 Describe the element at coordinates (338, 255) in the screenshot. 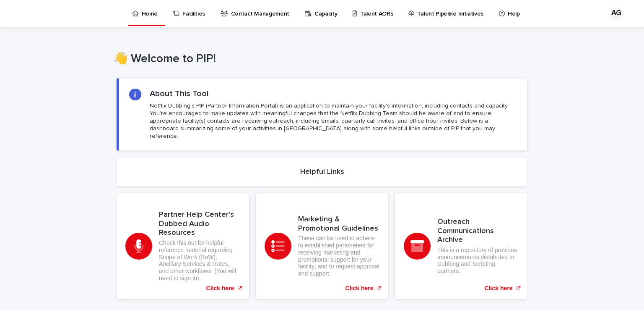

I see `p: These can be used to adhere to established parameters for receiving marketing and promotional sup...` at that location.